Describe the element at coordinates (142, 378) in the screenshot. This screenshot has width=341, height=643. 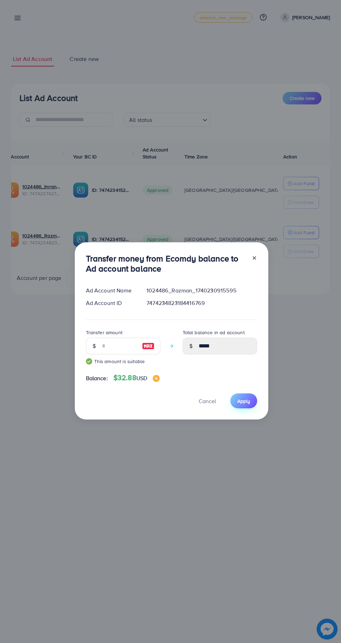
I see `span: USD` at that location.